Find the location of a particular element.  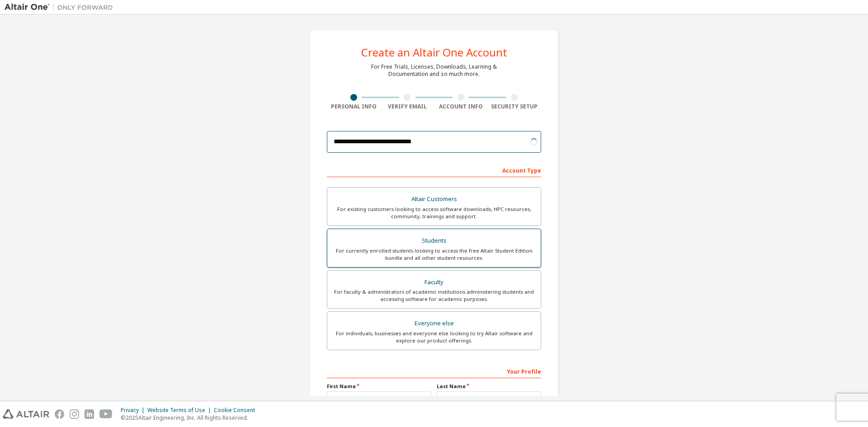

img: facebook.svg is located at coordinates (59, 414).